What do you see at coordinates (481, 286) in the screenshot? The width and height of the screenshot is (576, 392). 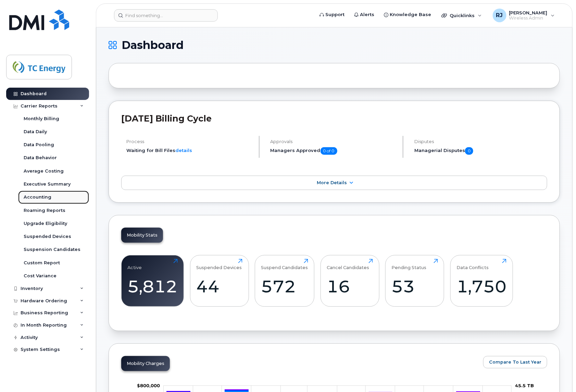 I see `div: 1,750` at bounding box center [481, 286].